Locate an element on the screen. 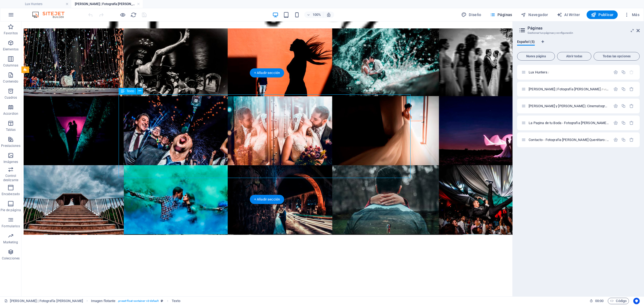 The width and height of the screenshot is (644, 305). div: La página principal no puede eliminarse is located at coordinates (631, 72).